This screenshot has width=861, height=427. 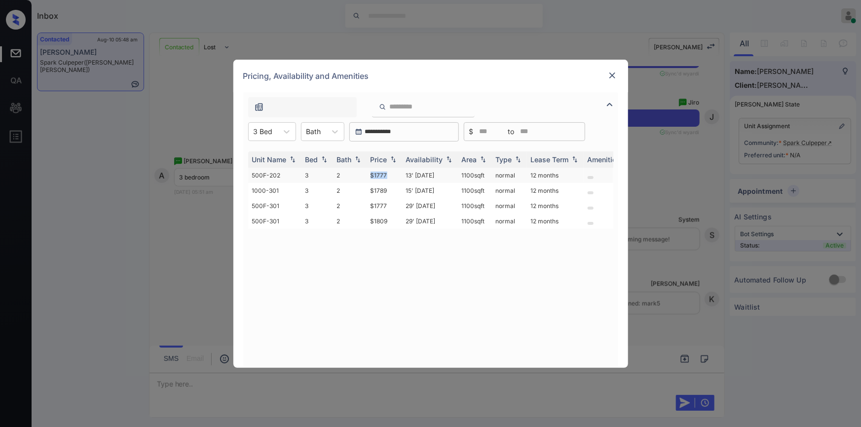 What do you see at coordinates (604, 159) in the screenshot?
I see `div: Amenities` at bounding box center [604, 159].